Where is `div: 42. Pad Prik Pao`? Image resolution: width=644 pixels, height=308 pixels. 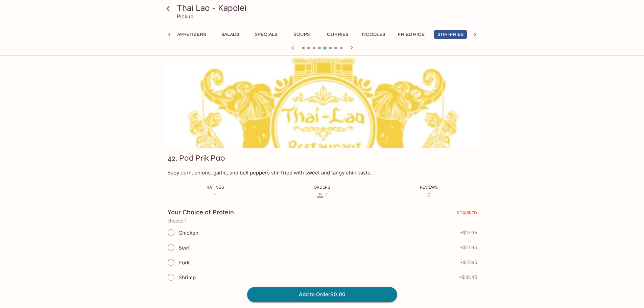
div: 42. Pad Prik Pao is located at coordinates (322, 103).